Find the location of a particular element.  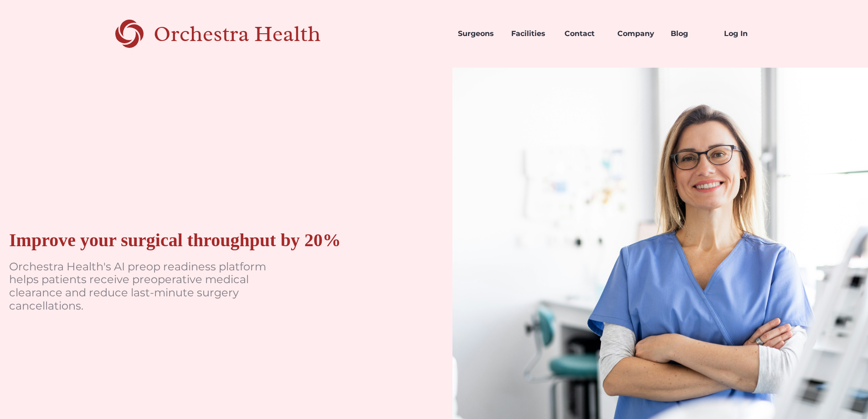

a: Surgeons is located at coordinates (477, 34).